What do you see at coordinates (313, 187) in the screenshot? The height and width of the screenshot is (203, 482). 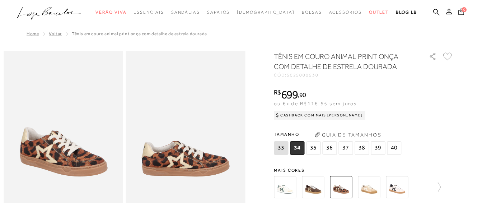 I see `img: TÊNIS EM CAMURÇA CAFÉ COM ESTRELA EM GLITTER DOURADO` at bounding box center [313, 187].